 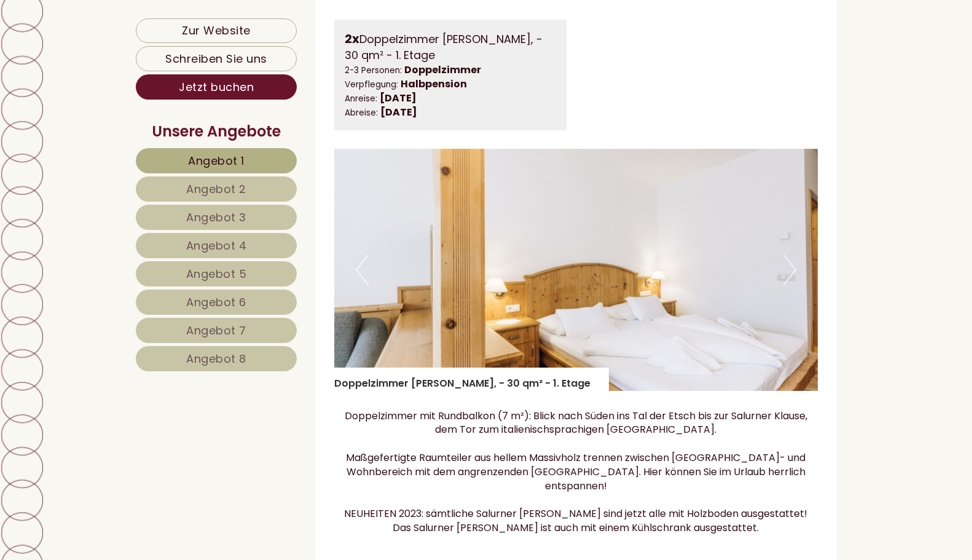 What do you see at coordinates (116, 43) in the screenshot?
I see `div: Hotel Tenz` at bounding box center [116, 43].